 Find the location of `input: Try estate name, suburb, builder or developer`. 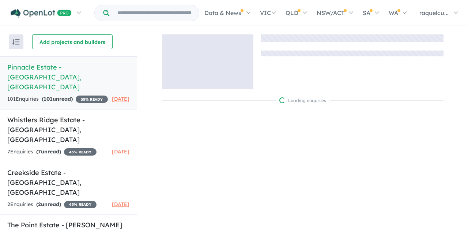

input: Try estate name, suburb, builder or developer is located at coordinates (154, 13).